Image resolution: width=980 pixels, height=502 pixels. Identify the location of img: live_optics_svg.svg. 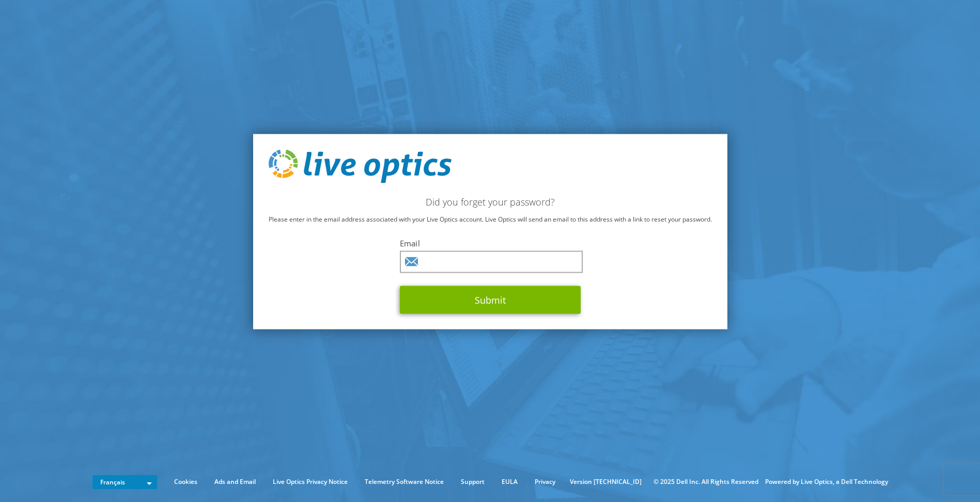
(360, 166).